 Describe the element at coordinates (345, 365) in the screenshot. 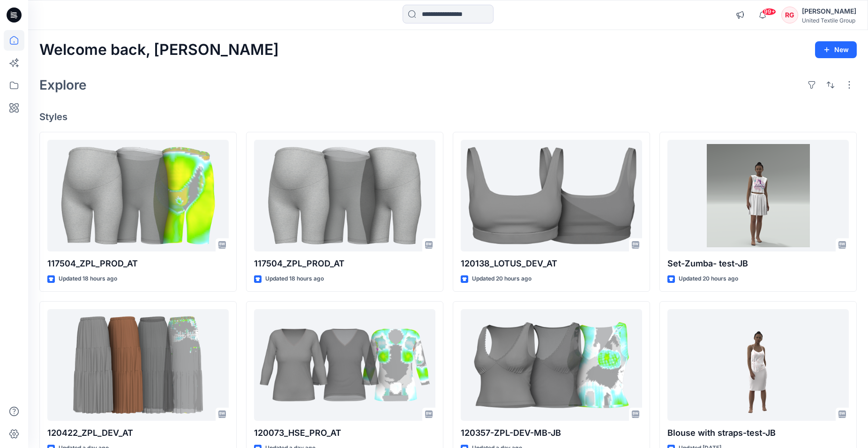

I see `a: 120073_HSE_PRO_AT` at that location.